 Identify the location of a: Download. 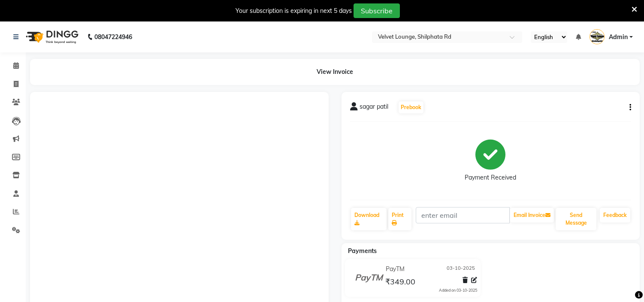
(369, 219).